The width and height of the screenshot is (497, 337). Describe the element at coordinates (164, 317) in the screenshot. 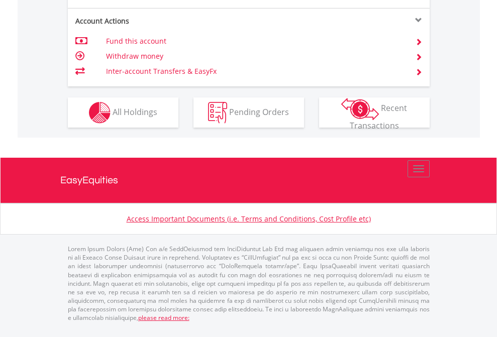

I see `a: please read more:` at that location.